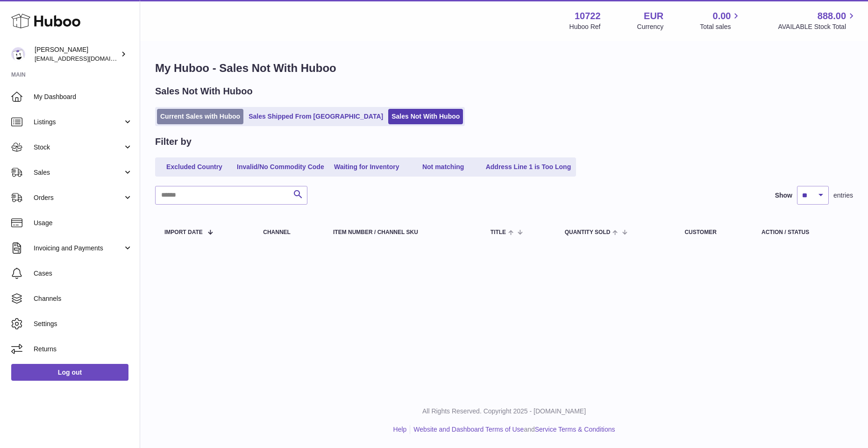 This screenshot has width=868, height=448. Describe the element at coordinates (654, 15) in the screenshot. I see `strong: EUR` at that location.